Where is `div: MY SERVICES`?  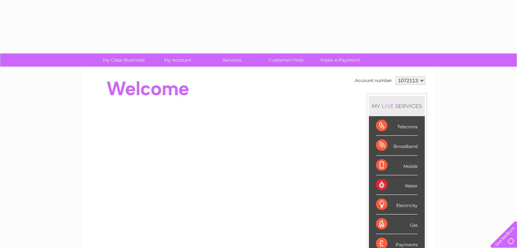 div: MY SERVICES is located at coordinates (397, 106).